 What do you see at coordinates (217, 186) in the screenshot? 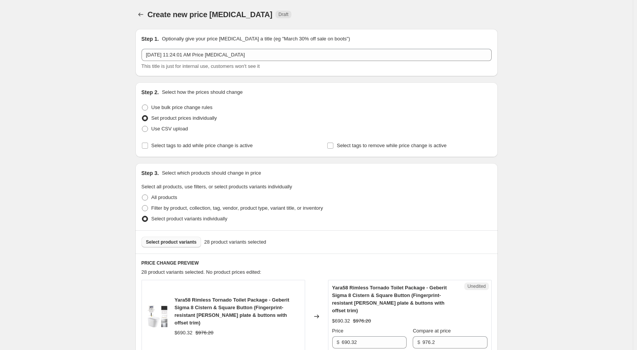
I see `span: Select all products, use filters, or select products variants individually` at bounding box center [217, 186].